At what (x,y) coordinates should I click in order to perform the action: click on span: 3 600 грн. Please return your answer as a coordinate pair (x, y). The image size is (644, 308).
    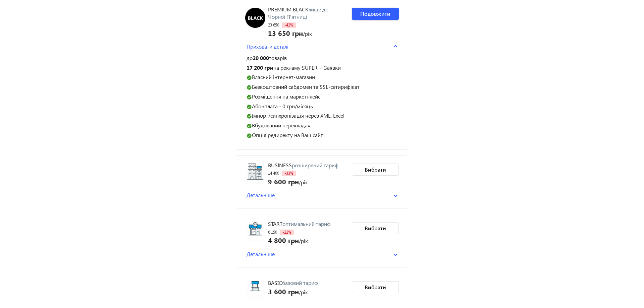
    Looking at the image, I should click on (284, 291).